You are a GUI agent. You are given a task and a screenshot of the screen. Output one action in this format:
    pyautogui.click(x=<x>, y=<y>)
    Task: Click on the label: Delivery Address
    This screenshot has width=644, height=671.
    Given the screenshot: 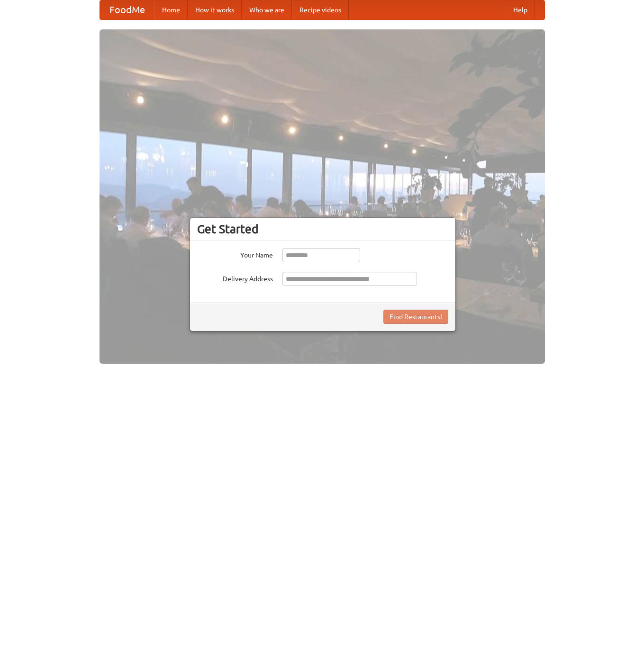 What is the action you would take?
    pyautogui.click(x=235, y=277)
    